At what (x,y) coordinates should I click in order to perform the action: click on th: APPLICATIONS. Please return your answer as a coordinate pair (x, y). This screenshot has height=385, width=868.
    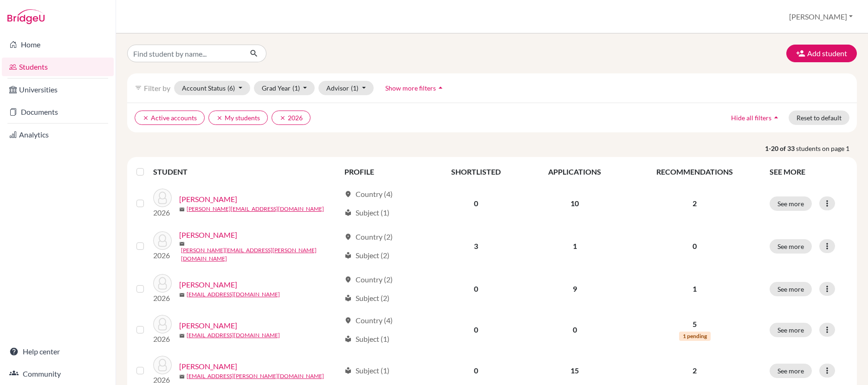
    Looking at the image, I should click on (575, 172).